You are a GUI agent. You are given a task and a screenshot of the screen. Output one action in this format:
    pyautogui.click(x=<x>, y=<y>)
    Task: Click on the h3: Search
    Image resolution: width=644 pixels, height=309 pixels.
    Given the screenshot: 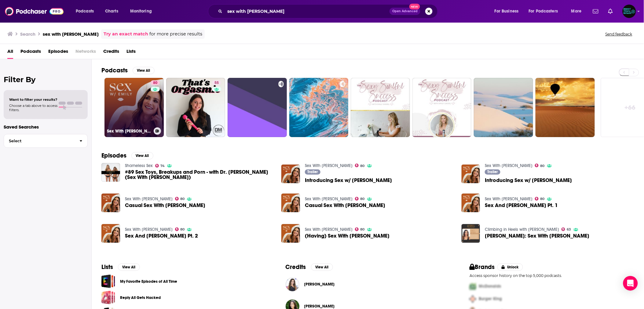 What is the action you would take?
    pyautogui.click(x=28, y=34)
    